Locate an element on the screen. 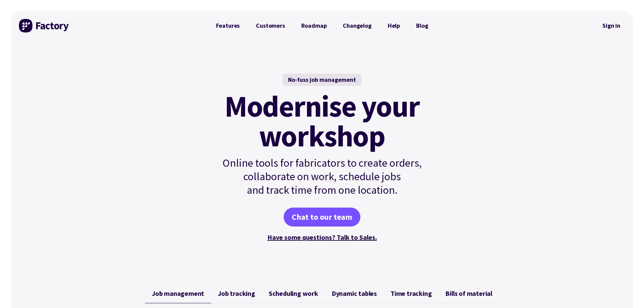 The image size is (644, 308). span: Dynamic tables is located at coordinates (354, 293).